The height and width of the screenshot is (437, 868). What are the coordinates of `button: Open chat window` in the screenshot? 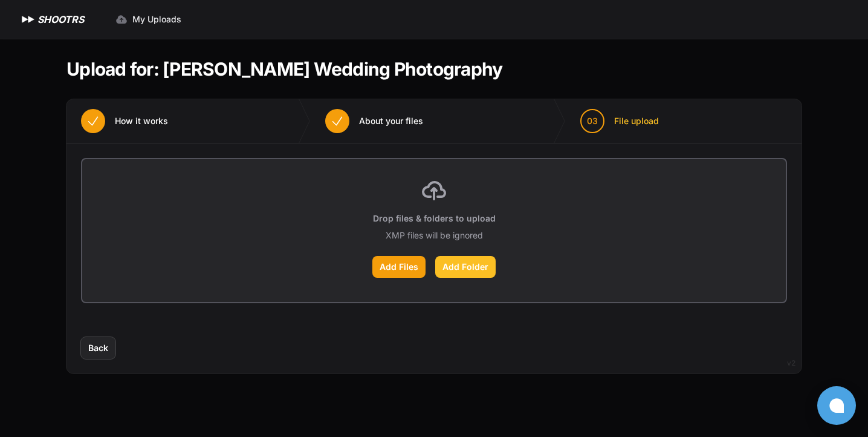 It's located at (837, 406).